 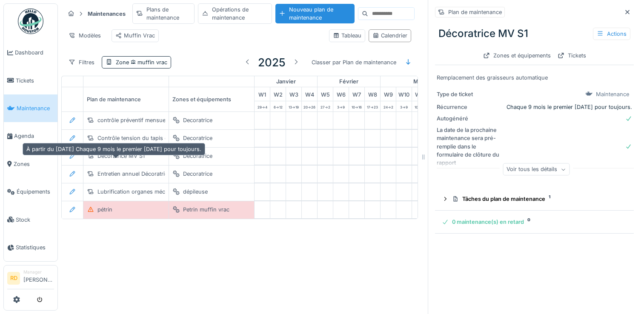 I want to click on summary: Tâches du plan de maintenance1, so click(x=534, y=198).